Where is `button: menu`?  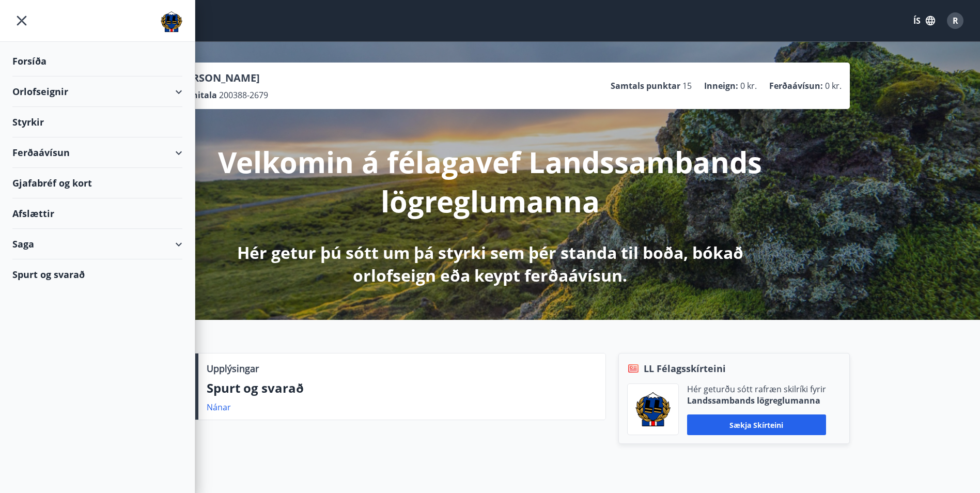 button: menu is located at coordinates (22, 21).